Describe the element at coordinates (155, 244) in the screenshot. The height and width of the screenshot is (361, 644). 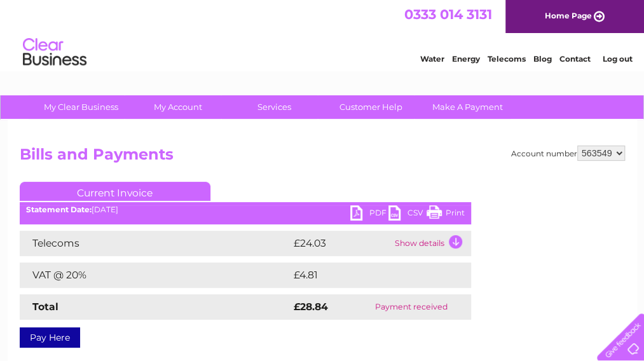
I see `td: Telecoms` at that location.